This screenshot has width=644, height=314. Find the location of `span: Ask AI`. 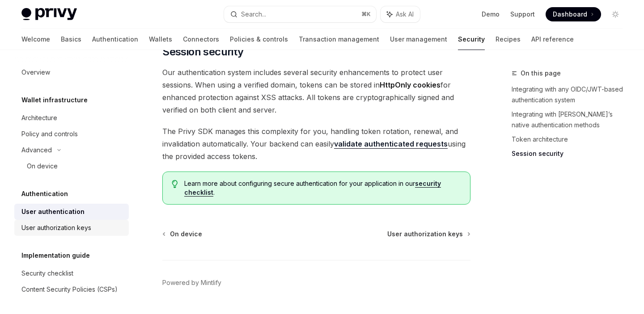

span: Ask AI is located at coordinates (405, 15).